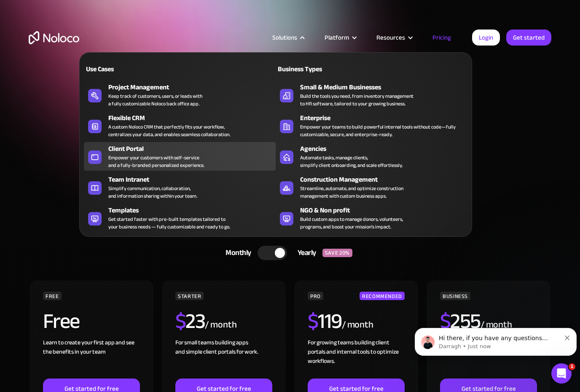  I want to click on div: CHOOSE YOUR PLAN, so click(290, 231).